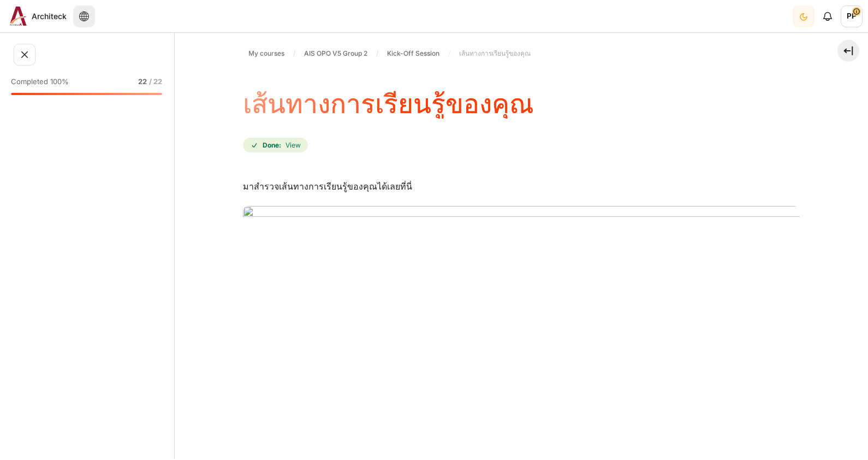  Describe the element at coordinates (156, 82) in the screenshot. I see `span: / 22` at that location.